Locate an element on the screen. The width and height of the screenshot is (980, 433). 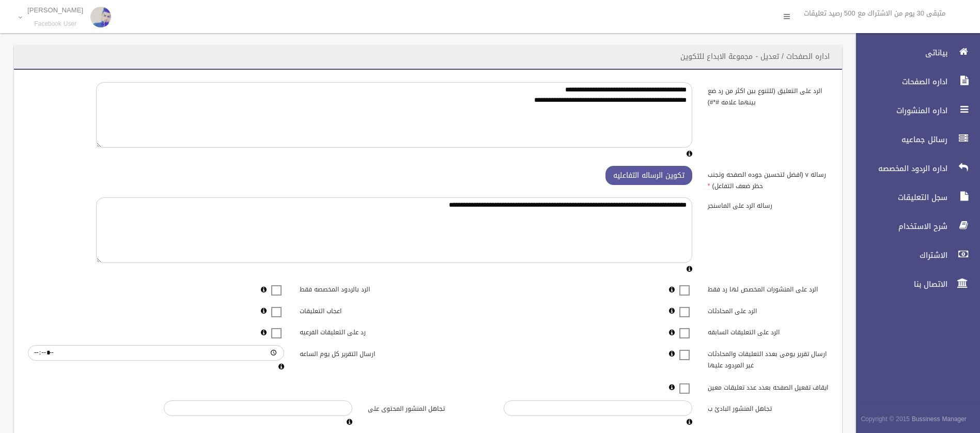
a: اداره المنشورات is located at coordinates (914, 111).